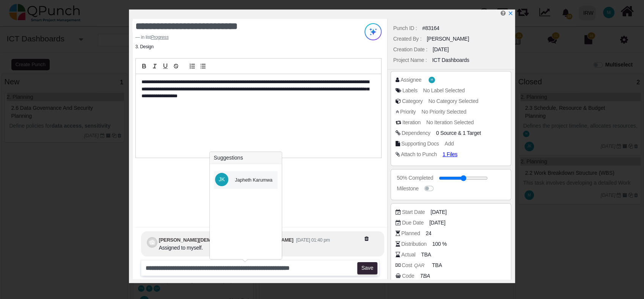  What do you see at coordinates (410, 50) in the screenshot?
I see `div: Creation Date :` at bounding box center [410, 50].